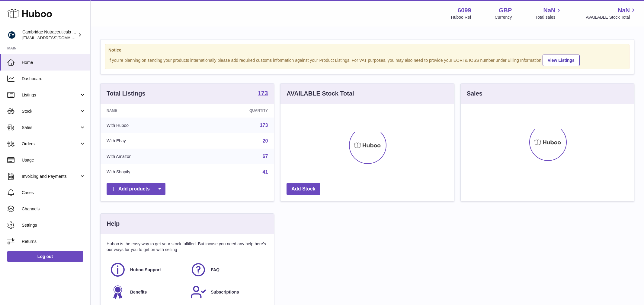  What do you see at coordinates (51, 111) in the screenshot?
I see `span: Stock` at bounding box center [51, 111].